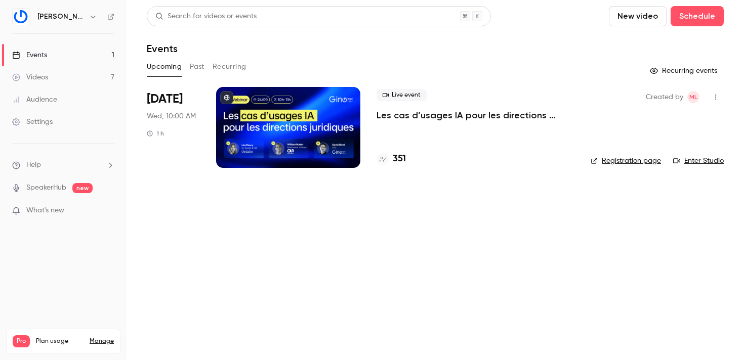 The width and height of the screenshot is (744, 360). What do you see at coordinates (63, 165) in the screenshot?
I see `li: help-dropdown-opener` at bounding box center [63, 165].